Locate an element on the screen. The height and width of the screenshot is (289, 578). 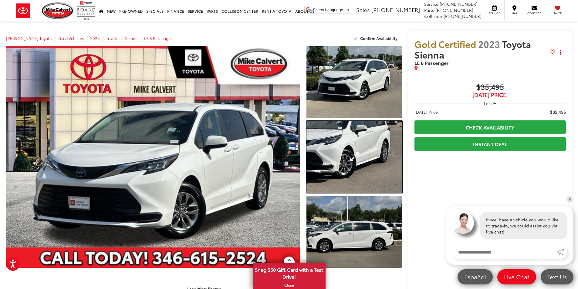
button: Actions is located at coordinates (561, 52).